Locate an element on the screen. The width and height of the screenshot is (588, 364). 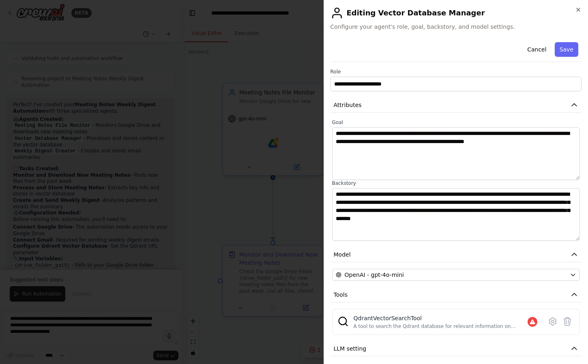
span: Configure your agent's role, goal, backstory, and model settings. is located at coordinates (456, 27).